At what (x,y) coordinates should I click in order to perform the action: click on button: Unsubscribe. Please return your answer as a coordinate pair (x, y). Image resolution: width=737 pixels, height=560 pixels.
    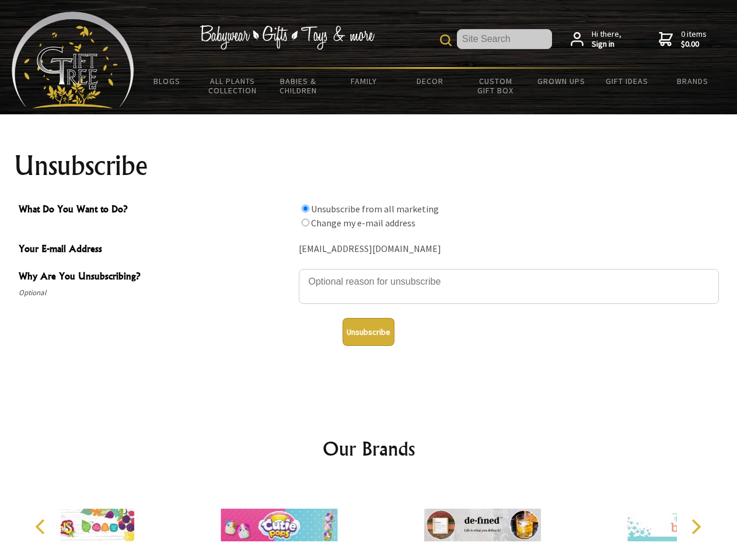
    Looking at the image, I should click on (368, 332).